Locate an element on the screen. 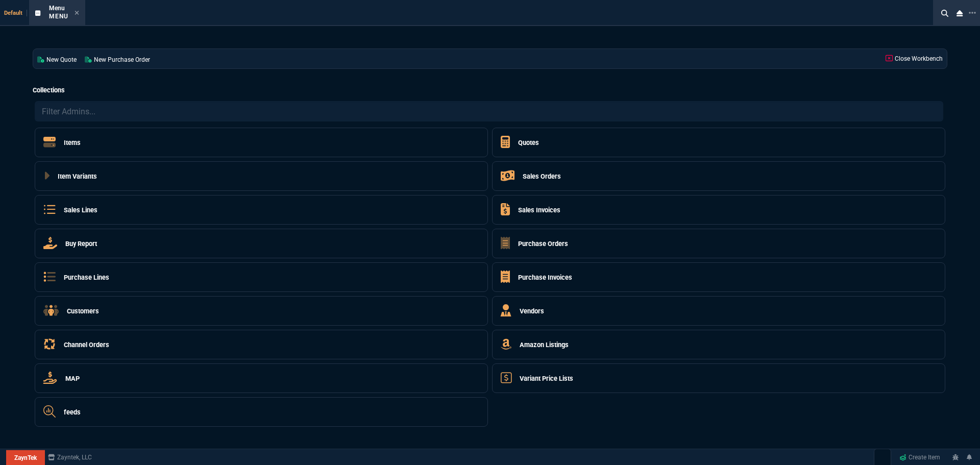 This screenshot has height=465, width=980. input: Filter Admins... is located at coordinates (489, 111).